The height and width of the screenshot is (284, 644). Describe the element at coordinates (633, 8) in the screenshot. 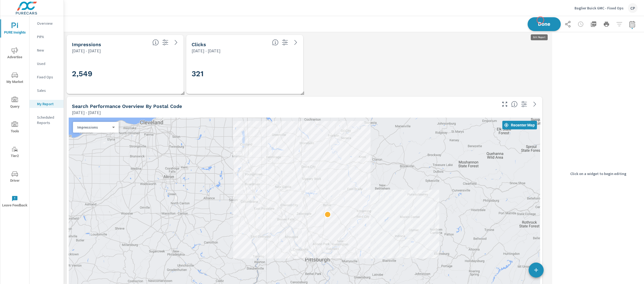

I see `div: CP` at that location.